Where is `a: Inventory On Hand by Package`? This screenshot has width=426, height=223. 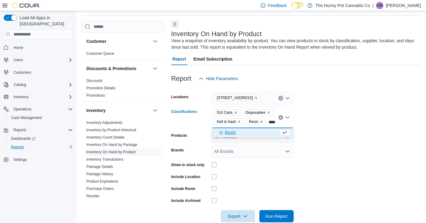
a: Inventory On Hand by Package is located at coordinates (112, 145).